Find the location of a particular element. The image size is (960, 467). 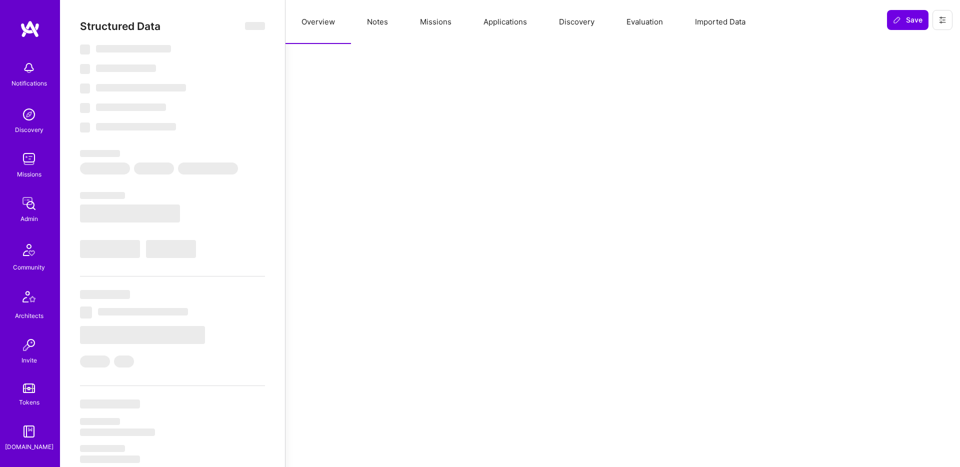

img: tokens is located at coordinates (29, 388).